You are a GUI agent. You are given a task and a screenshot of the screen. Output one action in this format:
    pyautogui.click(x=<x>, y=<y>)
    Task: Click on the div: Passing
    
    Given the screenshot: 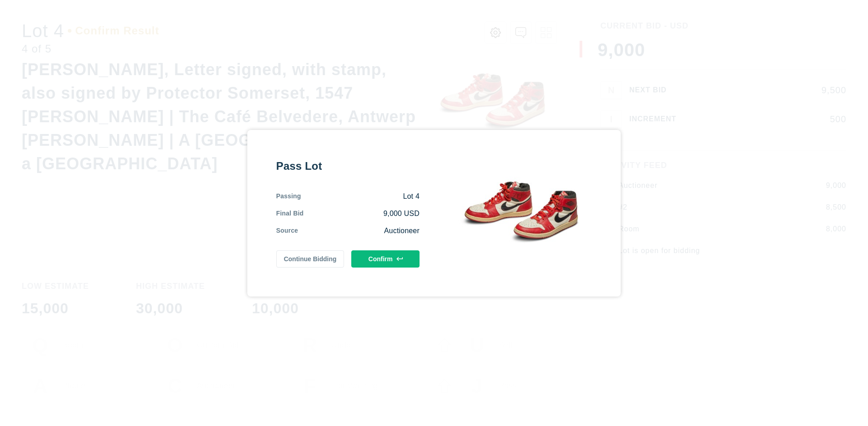 What is the action you would take?
    pyautogui.click(x=289, y=196)
    